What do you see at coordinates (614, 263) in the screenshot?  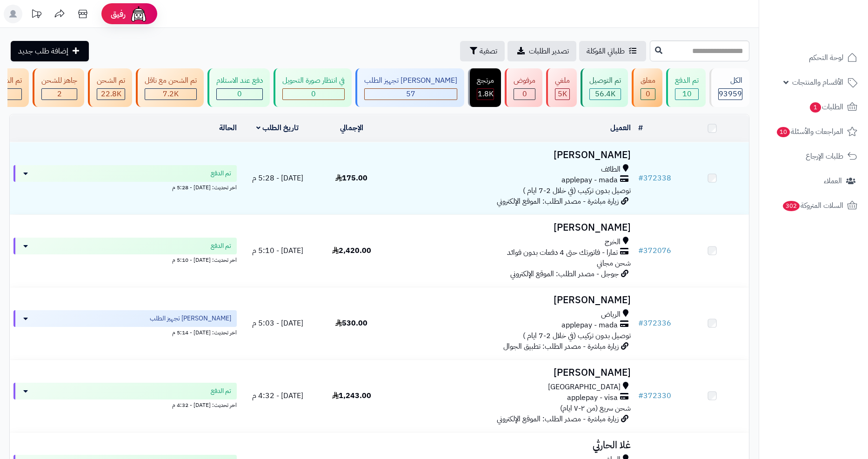 I see `span: شحن مجاني` at bounding box center [614, 263].